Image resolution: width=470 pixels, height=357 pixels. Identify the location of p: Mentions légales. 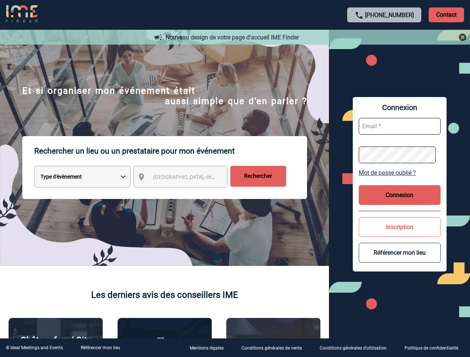
(206, 348).